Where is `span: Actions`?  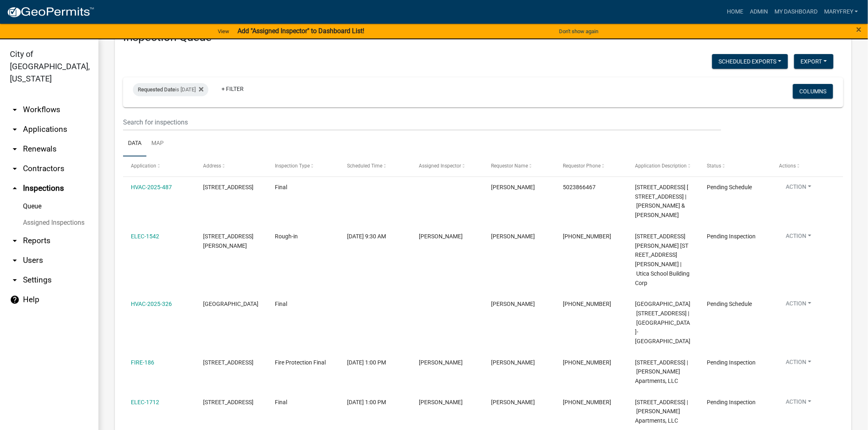
span: Actions is located at coordinates (788, 166).